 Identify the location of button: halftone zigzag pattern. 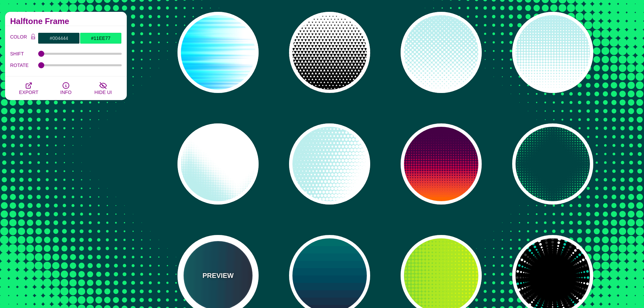
(218, 164).